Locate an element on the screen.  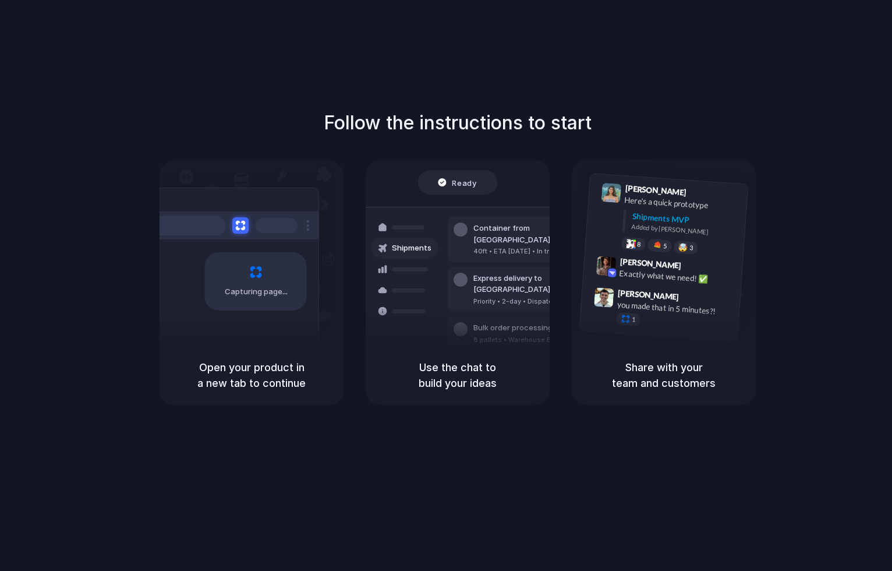
span: 8 is located at coordinates (639, 244).